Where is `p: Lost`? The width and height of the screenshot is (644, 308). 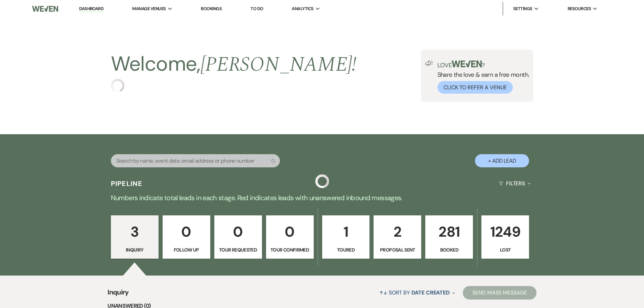
p: Lost is located at coordinates (506, 250).